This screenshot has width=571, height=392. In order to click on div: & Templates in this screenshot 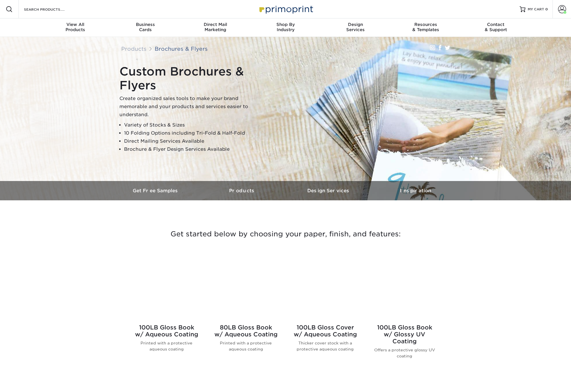, I will do `click(426, 27)`.